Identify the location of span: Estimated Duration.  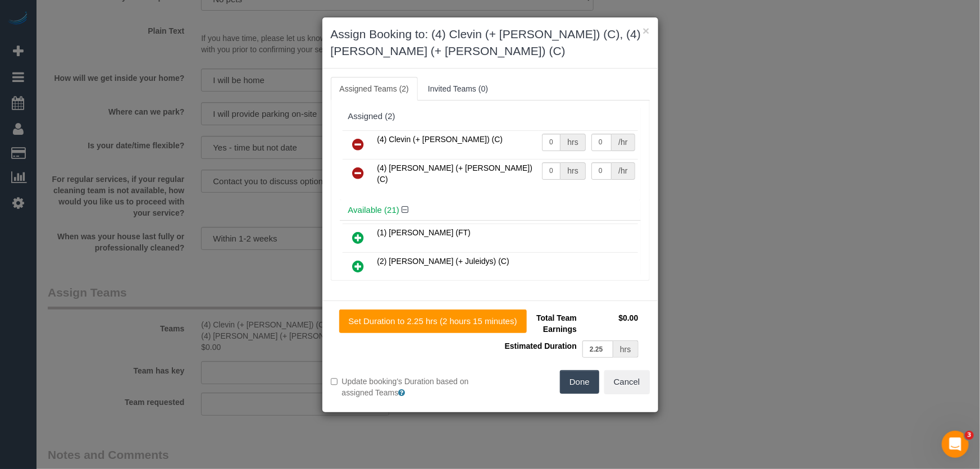
(541, 346).